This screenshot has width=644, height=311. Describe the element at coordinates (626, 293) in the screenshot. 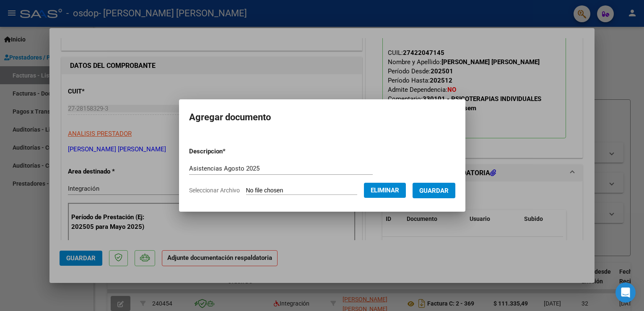

I see `div: Open Intercom Messenger` at that location.